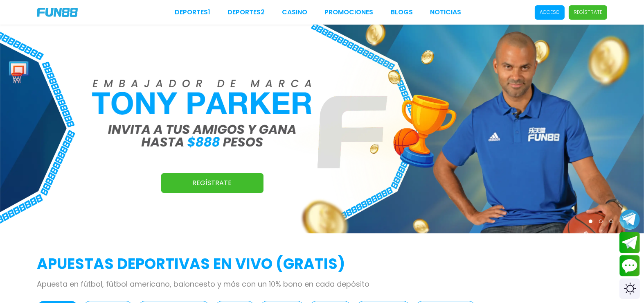 This screenshot has width=644, height=303. What do you see at coordinates (588, 12) in the screenshot?
I see `p: Regístrate` at bounding box center [588, 12].